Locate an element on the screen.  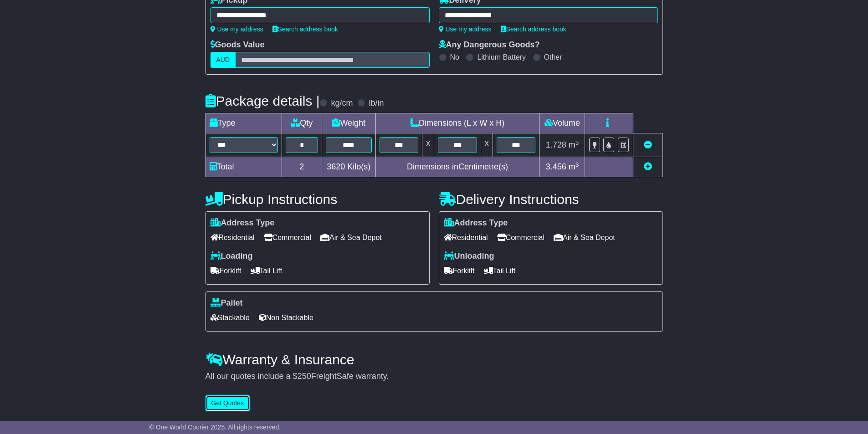
td: Type is located at coordinates (243, 123).